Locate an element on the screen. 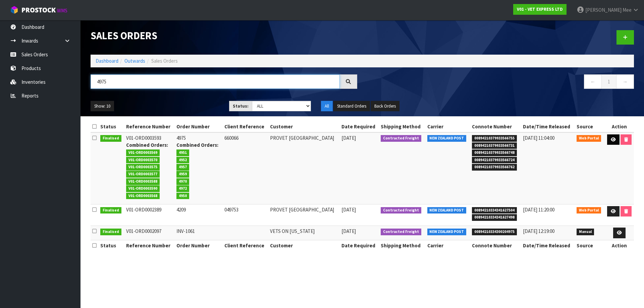 Image resolution: width=644 pixels, height=308 pixels. span: 4959 is located at coordinates (183, 174).